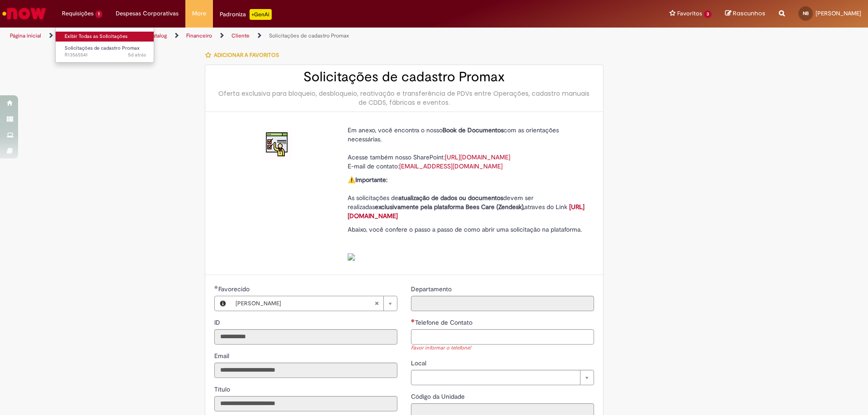  What do you see at coordinates (467, 198) in the screenshot?
I see `p: ⚠️ As solicitações de devem ser realizadas atraves do Link` at bounding box center [467, 198].